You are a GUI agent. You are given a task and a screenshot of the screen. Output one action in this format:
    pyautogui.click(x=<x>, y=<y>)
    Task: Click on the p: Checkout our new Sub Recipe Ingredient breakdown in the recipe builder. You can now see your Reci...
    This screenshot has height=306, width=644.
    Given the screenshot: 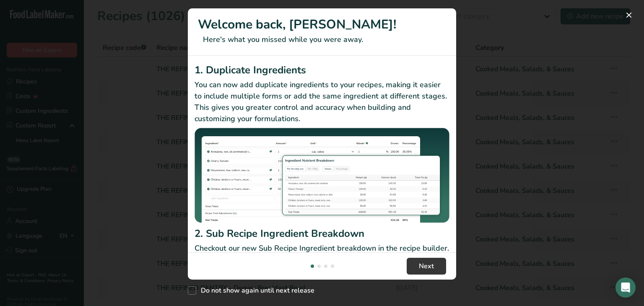 What is the action you would take?
    pyautogui.click(x=322, y=260)
    